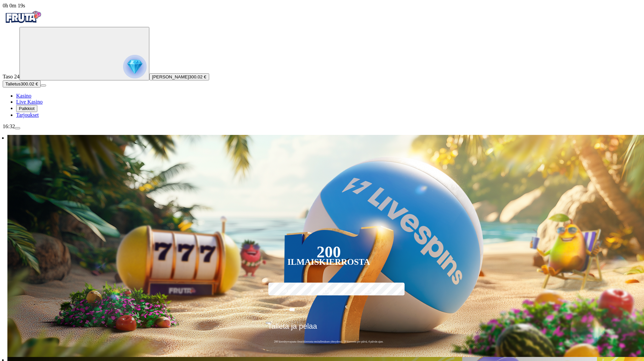 The width and height of the screenshot is (644, 361). Describe the element at coordinates (9, 126) in the screenshot. I see `span: 16:32` at that location.